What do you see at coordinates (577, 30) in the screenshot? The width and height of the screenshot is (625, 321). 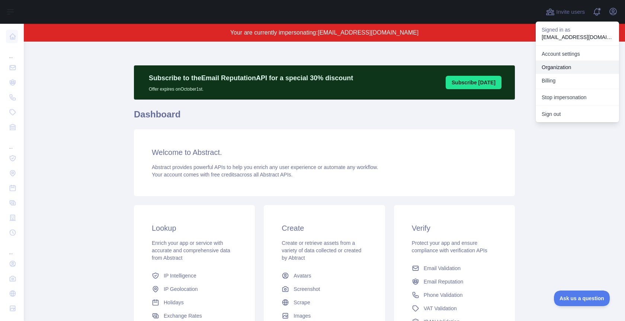 I see `p: Signed in as` at bounding box center [577, 30].